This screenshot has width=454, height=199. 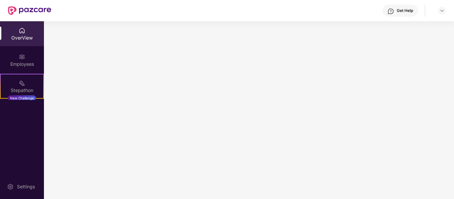 I want to click on div: Get Help, so click(x=405, y=11).